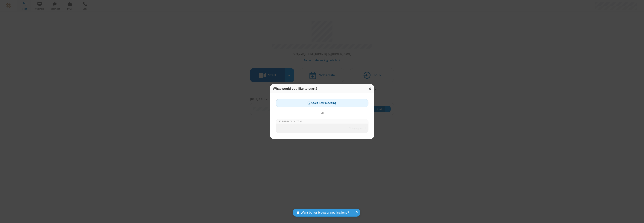  What do you see at coordinates (322, 121) in the screenshot?
I see `li: Join an active meeting` at bounding box center [322, 121].